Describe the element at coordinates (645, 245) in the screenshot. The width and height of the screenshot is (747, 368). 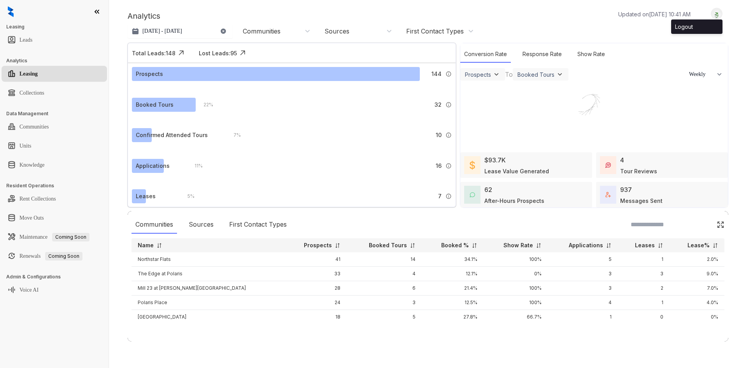
I see `p: Leases` at that location.